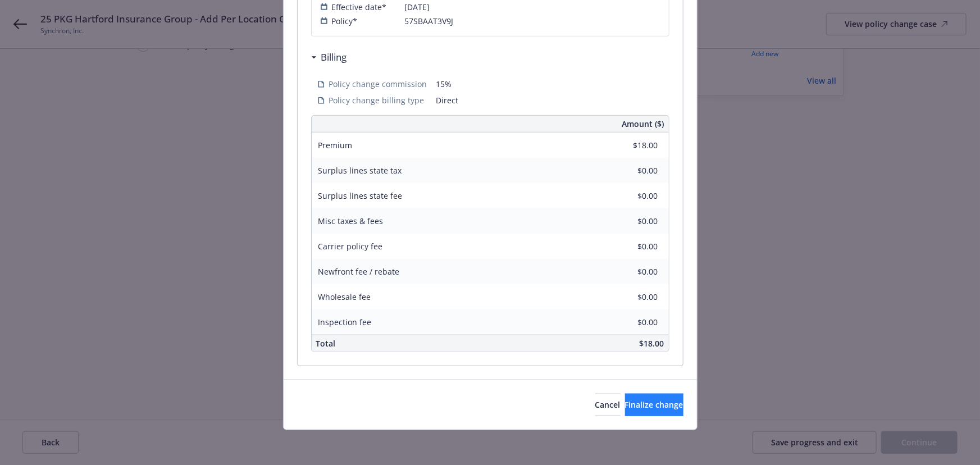 The image size is (980, 465). I want to click on span: Total, so click(326, 344).